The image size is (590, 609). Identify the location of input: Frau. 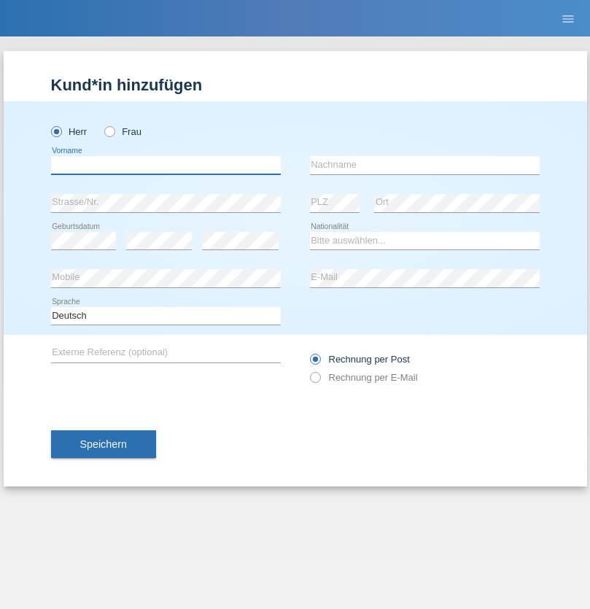
(109, 130).